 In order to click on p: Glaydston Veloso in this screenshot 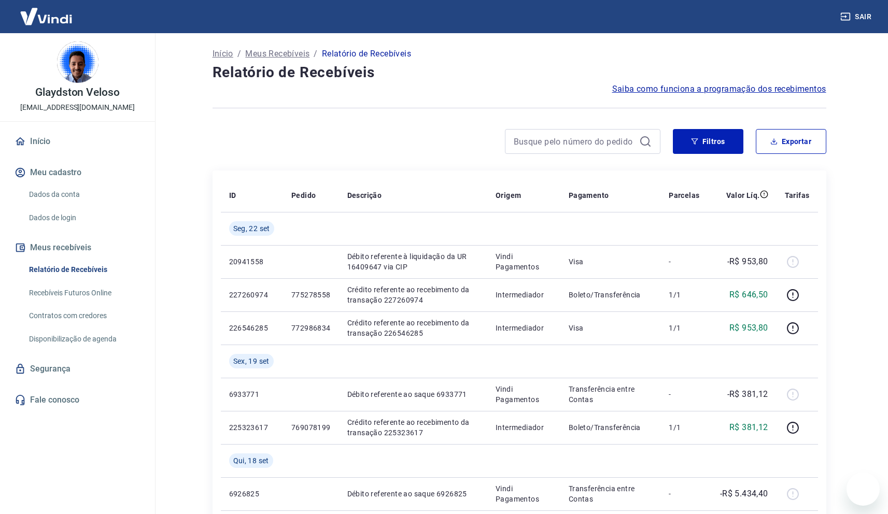, I will do `click(77, 92)`.